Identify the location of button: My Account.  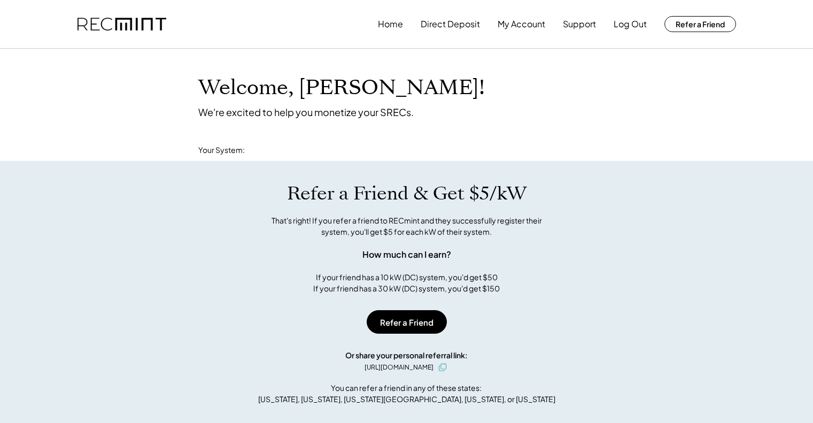
(521, 24).